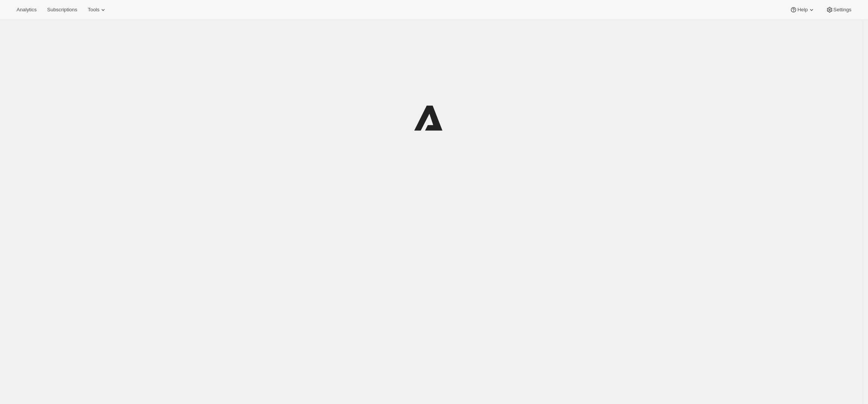 The width and height of the screenshot is (868, 404). I want to click on button: Tools, so click(97, 10).